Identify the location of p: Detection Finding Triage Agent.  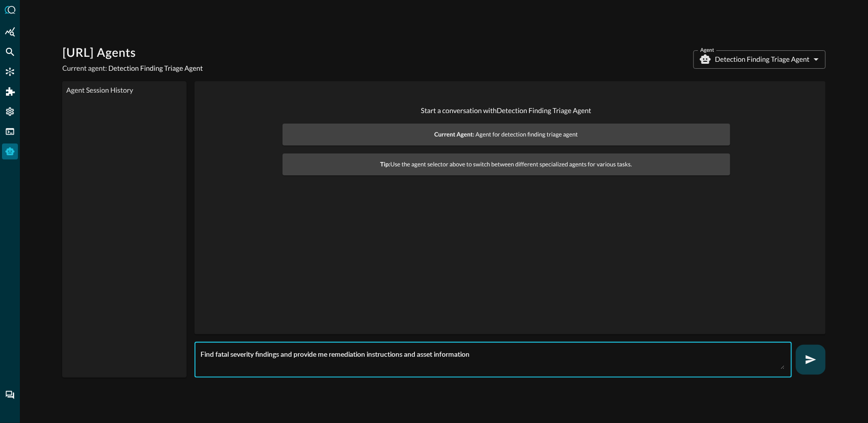
(763, 59).